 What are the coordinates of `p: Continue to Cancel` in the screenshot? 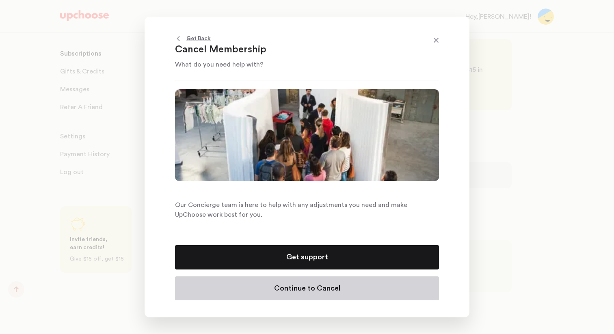 It's located at (307, 288).